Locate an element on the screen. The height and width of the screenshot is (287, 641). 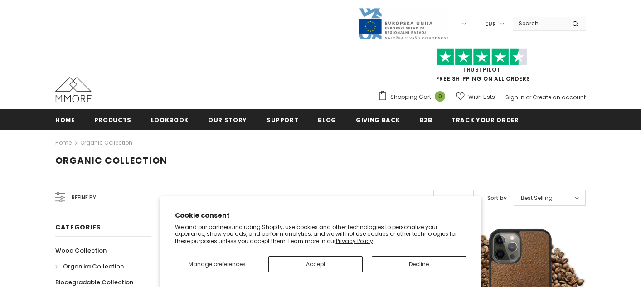
span: Track your order is located at coordinates (485, 120).